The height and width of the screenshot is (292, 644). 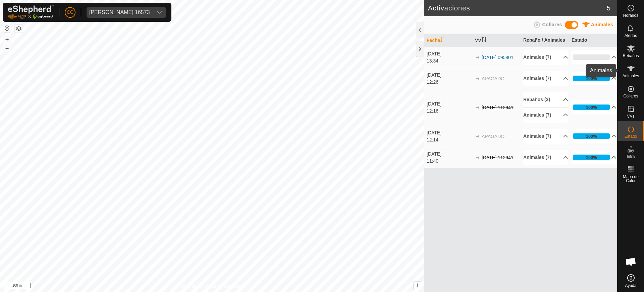 What do you see at coordinates (7, 29) in the screenshot?
I see `button: Restablecer Mapa` at bounding box center [7, 29].